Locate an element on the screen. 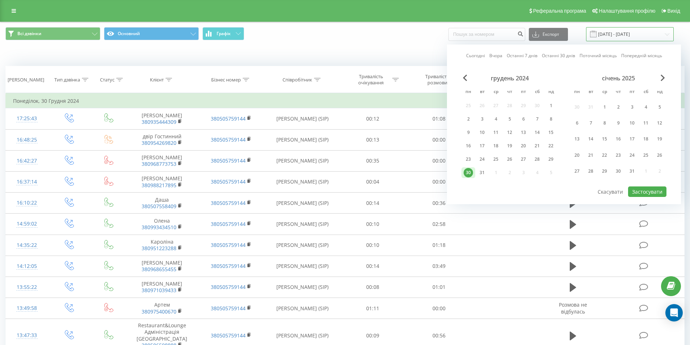  div: 16 is located at coordinates (468, 146).